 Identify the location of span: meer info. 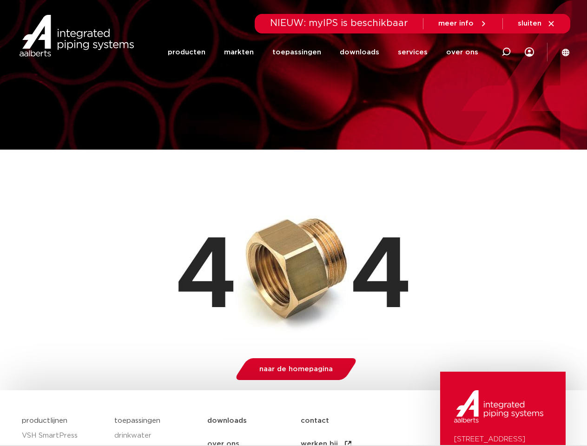
(456, 23).